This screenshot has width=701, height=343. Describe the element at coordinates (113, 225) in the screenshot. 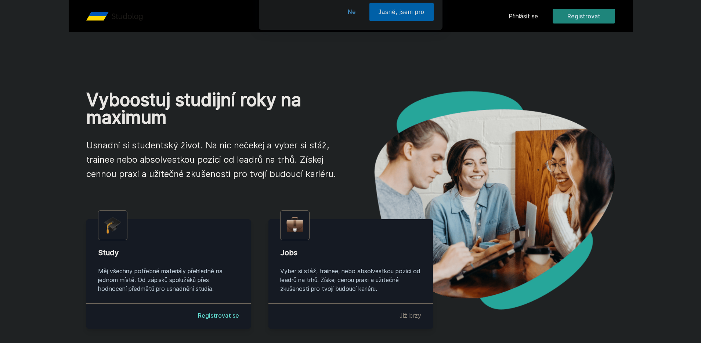

I see `img: graduation-cap.png` at that location.